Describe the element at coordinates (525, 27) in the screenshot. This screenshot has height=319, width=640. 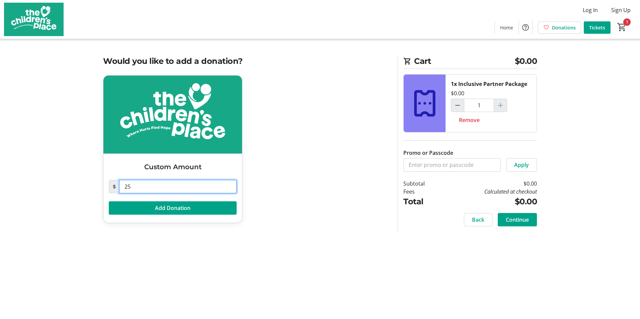
I see `button: Help` at that location.